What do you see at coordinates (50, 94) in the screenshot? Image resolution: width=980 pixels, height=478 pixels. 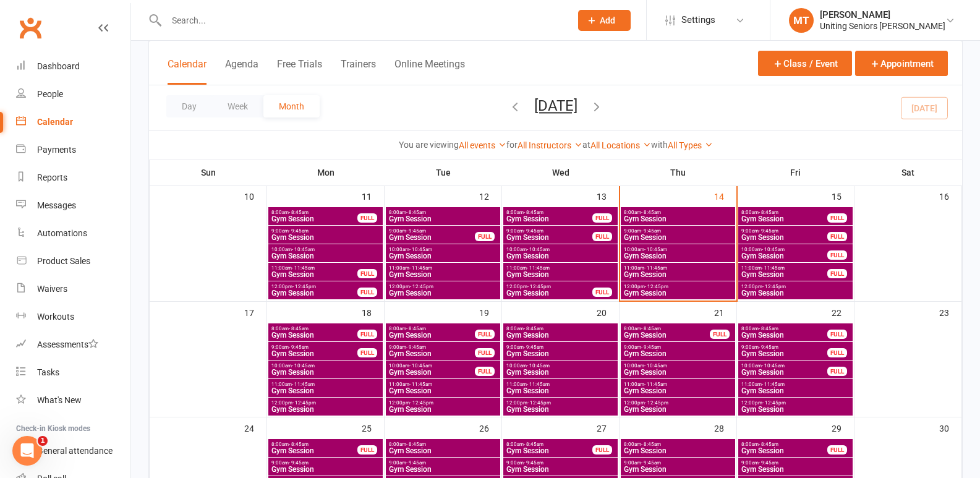 I see `div: People` at bounding box center [50, 94].